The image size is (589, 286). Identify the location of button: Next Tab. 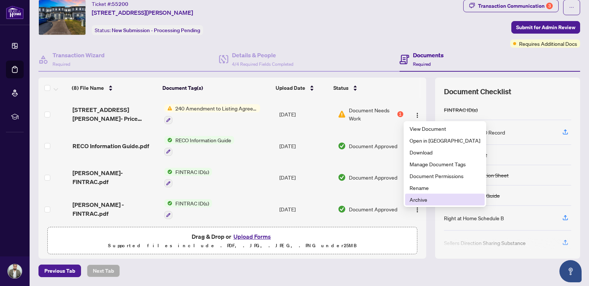
(103, 271).